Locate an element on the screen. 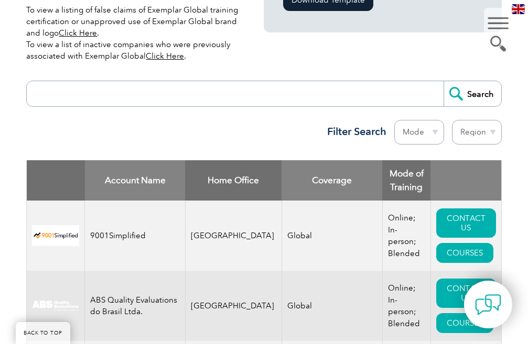  img: contact-chat.png is located at coordinates (488, 305).